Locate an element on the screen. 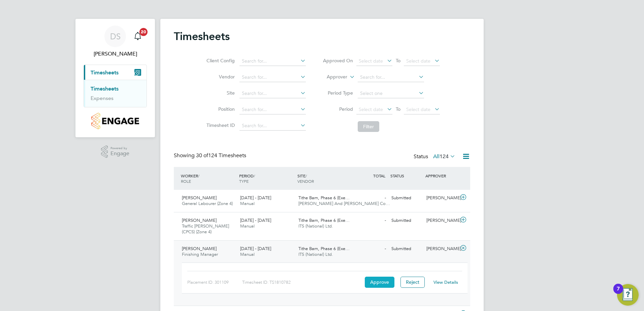  a: Go to home page is located at coordinates (115, 121).